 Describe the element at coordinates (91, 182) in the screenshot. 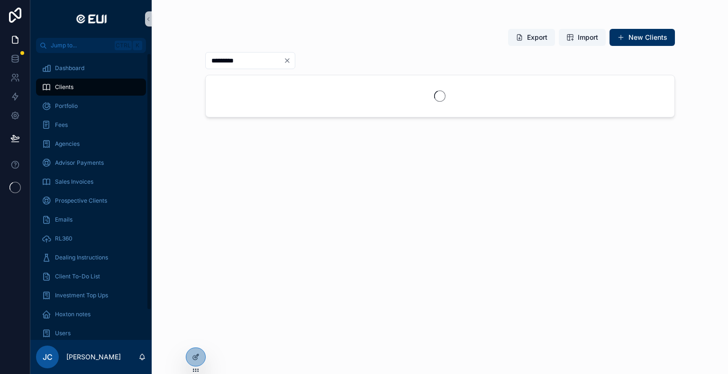

I see `a: Sales Invoices` at that location.